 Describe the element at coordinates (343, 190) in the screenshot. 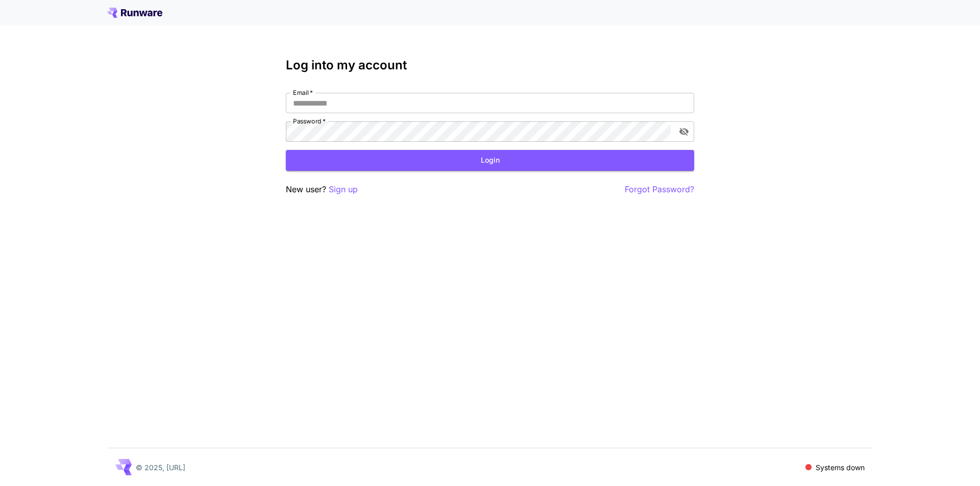

I see `button: Sign up` at that location.